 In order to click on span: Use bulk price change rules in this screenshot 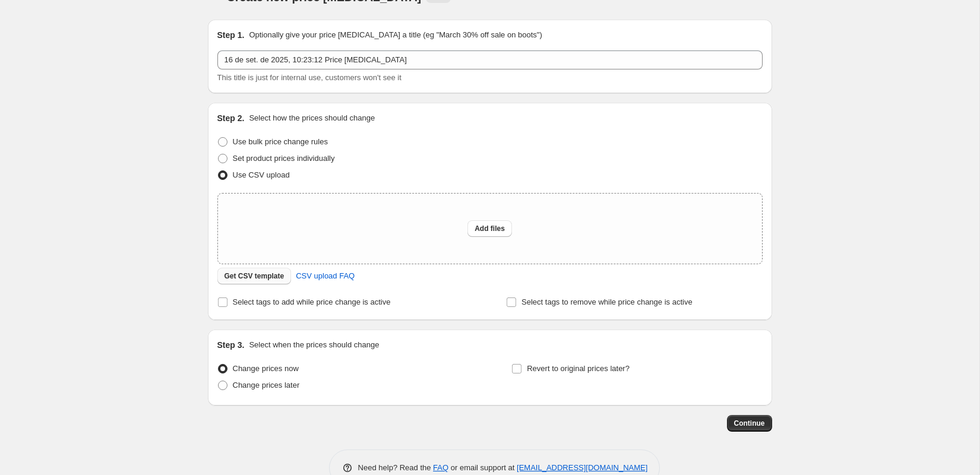, I will do `click(281, 142)`.